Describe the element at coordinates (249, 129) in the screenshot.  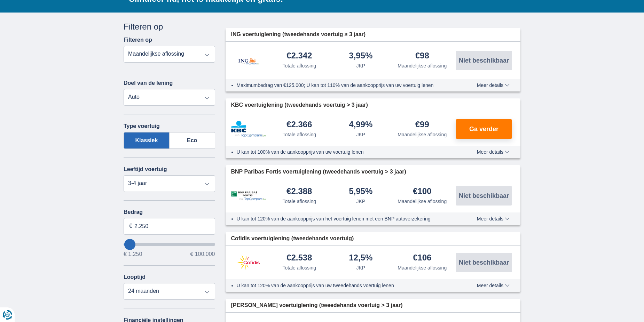
I see `img: product.pl.alt KBC` at that location.